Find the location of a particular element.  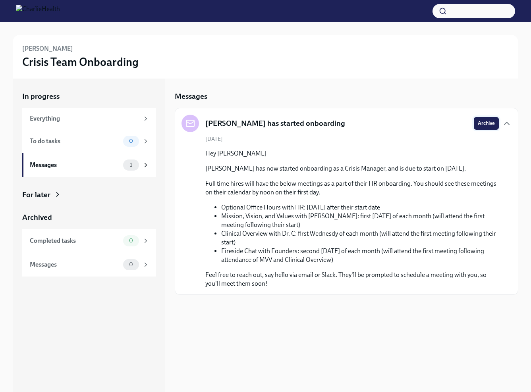

div: Archived is located at coordinates (89, 218).